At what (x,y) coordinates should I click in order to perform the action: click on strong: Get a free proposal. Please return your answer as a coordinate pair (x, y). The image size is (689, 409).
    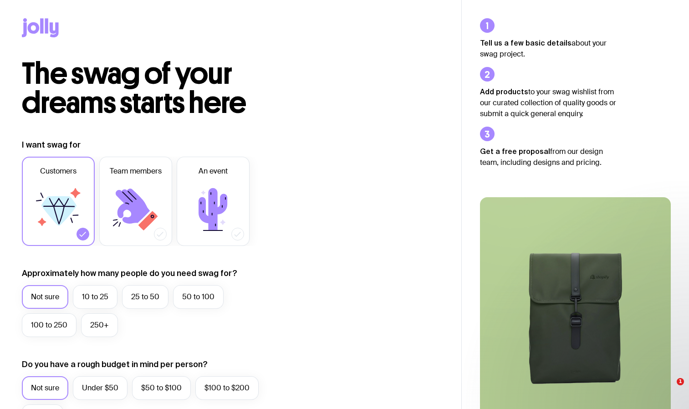
    Looking at the image, I should click on (515, 151).